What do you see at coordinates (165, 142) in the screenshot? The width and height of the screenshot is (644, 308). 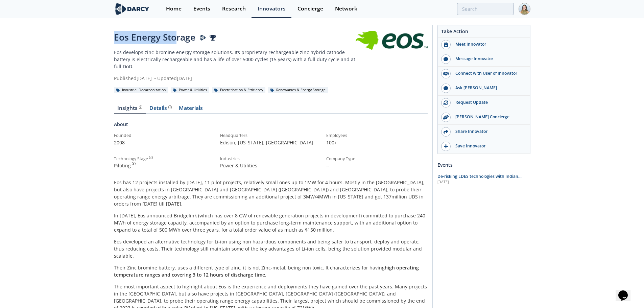 I see `p: 2008` at bounding box center [165, 142].